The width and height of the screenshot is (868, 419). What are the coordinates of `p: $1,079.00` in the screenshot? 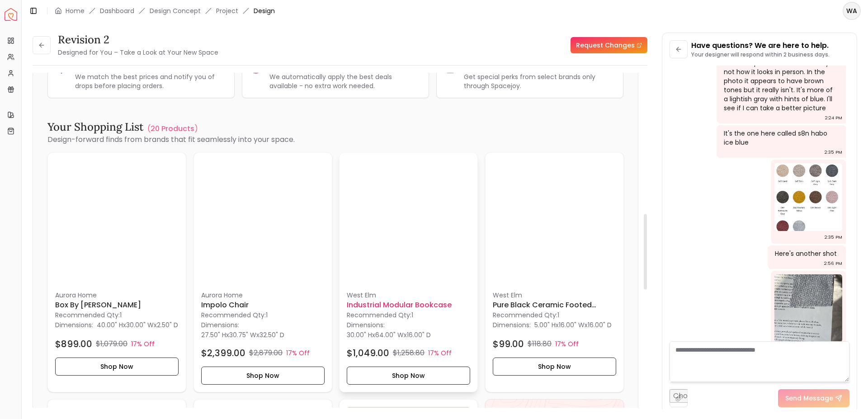 It's located at (112, 344).